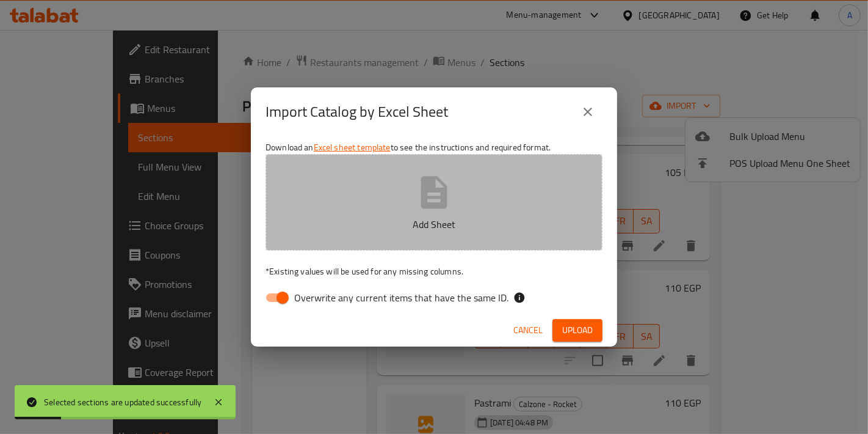  Describe the element at coordinates (578, 330) in the screenshot. I see `button: Upload` at that location.